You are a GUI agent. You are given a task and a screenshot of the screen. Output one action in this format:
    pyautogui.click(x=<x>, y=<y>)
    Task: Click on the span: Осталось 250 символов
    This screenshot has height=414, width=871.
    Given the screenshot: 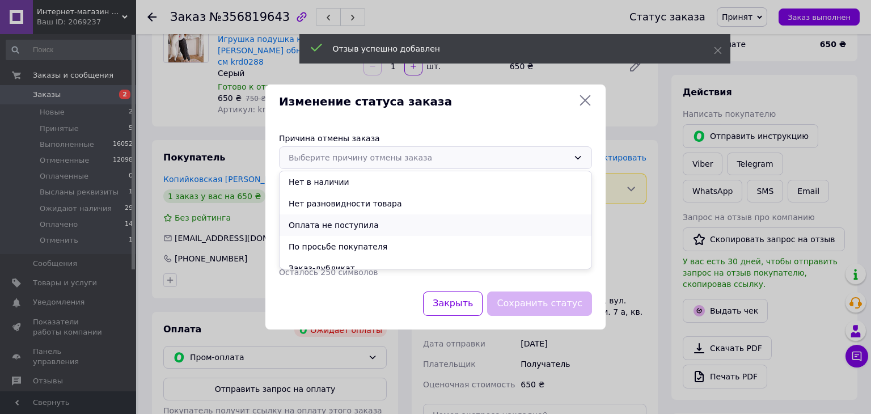 What is the action you would take?
    pyautogui.click(x=328, y=272)
    